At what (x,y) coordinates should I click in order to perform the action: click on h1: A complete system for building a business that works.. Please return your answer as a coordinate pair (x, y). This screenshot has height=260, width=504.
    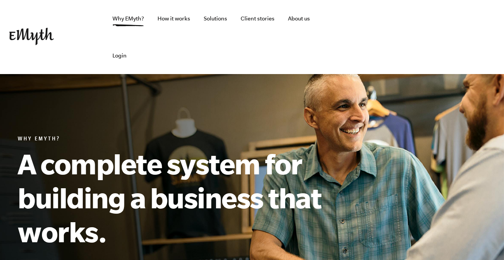
    Looking at the image, I should click on (188, 197).